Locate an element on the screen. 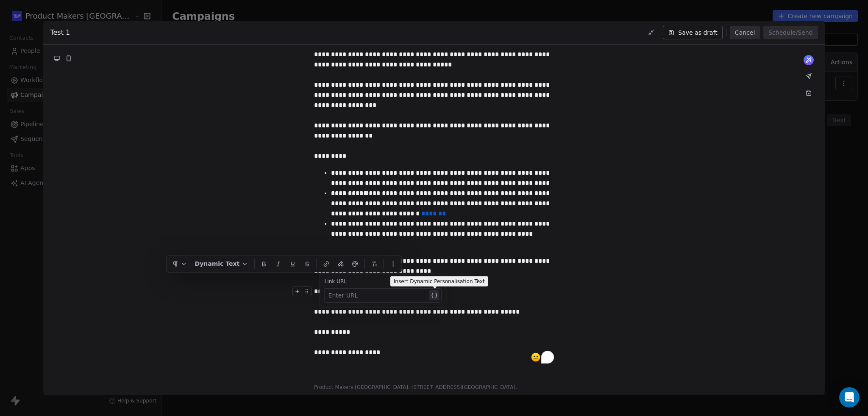 Image resolution: width=868 pixels, height=416 pixels. span: Test 1 is located at coordinates (60, 33).